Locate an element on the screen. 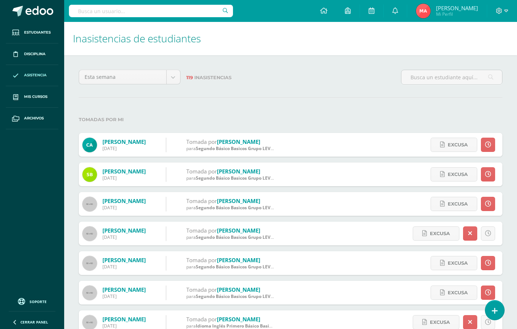  input: Busca un estudiante aquí... is located at coordinates (452, 77).